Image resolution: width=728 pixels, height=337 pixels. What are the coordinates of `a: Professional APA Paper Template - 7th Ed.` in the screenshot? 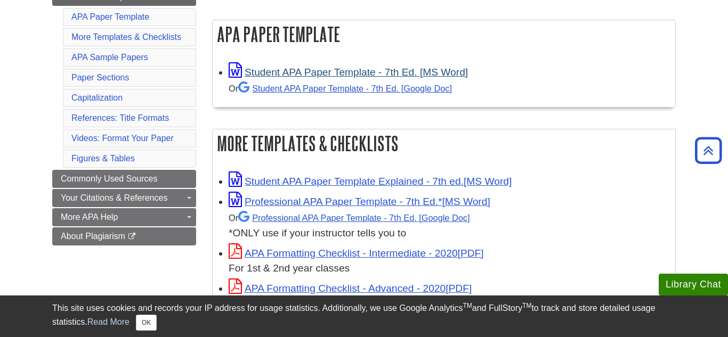 It's located at (354, 218).